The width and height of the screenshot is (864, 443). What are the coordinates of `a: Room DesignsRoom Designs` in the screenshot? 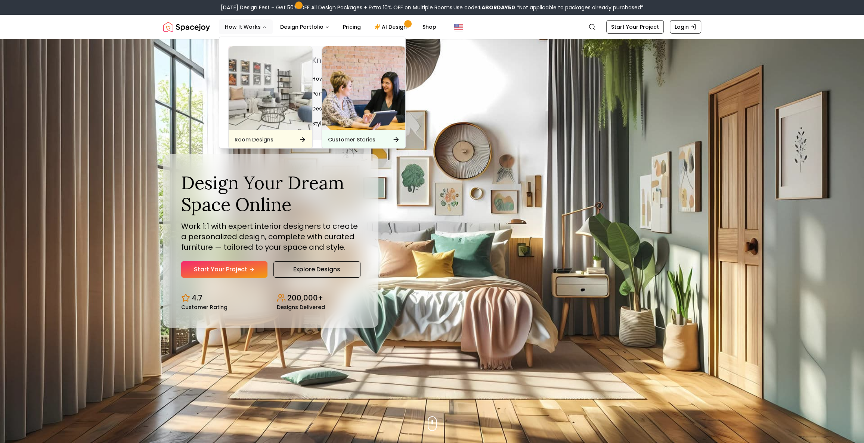 It's located at (270, 98).